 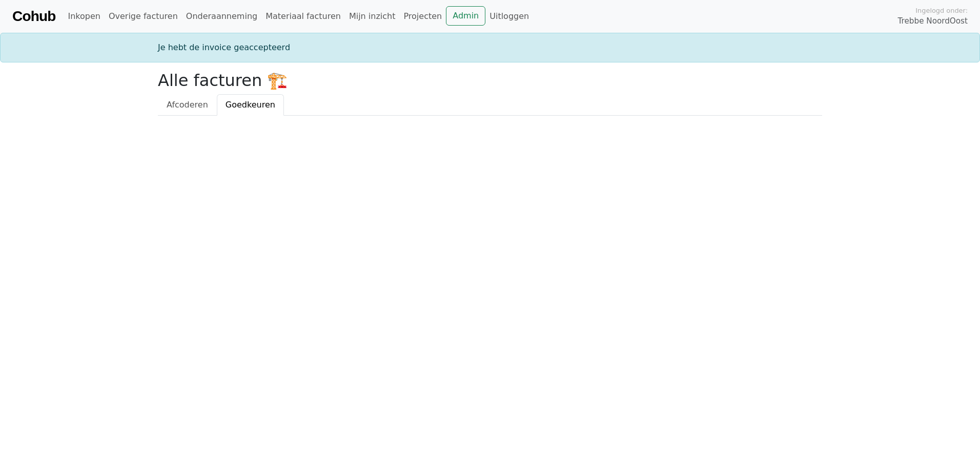 I want to click on a: Materiaal facturen, so click(x=303, y=16).